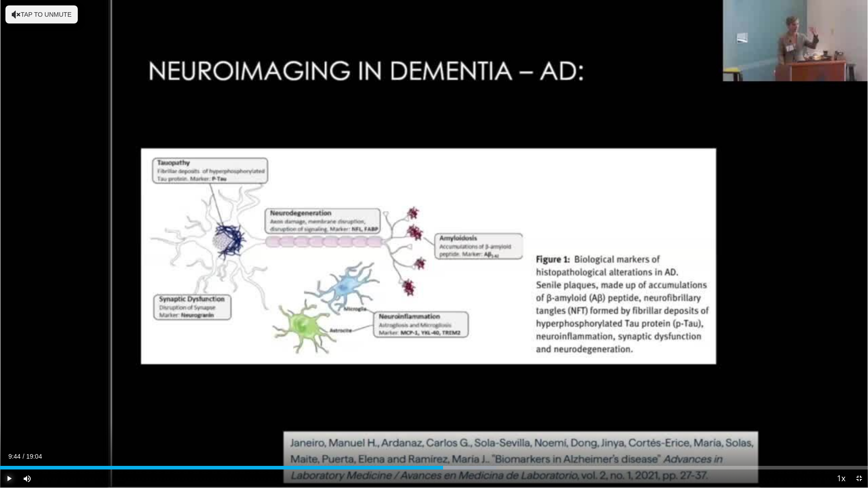 The width and height of the screenshot is (868, 488). What do you see at coordinates (27, 479) in the screenshot?
I see `button: Mute` at bounding box center [27, 479].